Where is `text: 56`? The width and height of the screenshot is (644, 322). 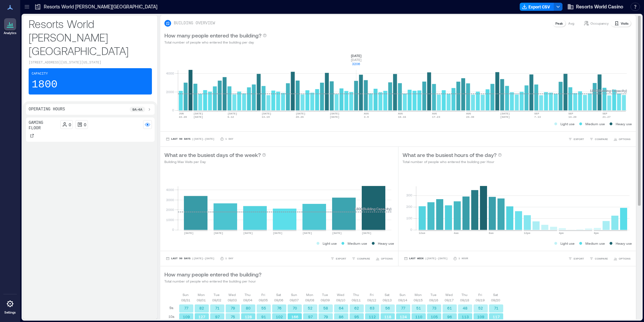
text: 56 is located at coordinates (388, 308).